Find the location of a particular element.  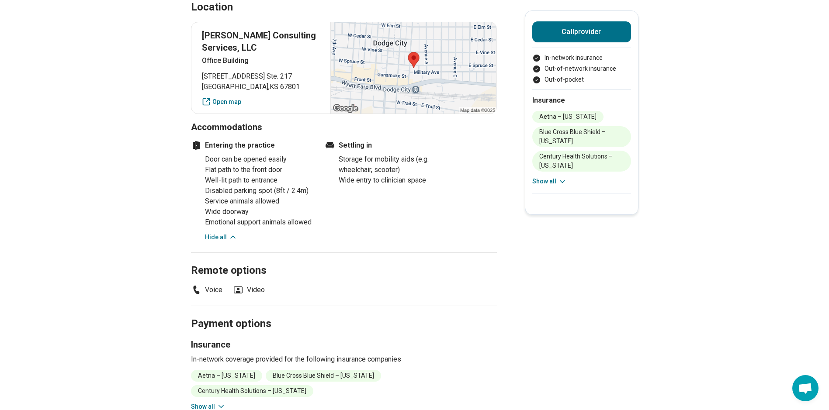

li: Flat path to the front door is located at coordinates (259, 170).